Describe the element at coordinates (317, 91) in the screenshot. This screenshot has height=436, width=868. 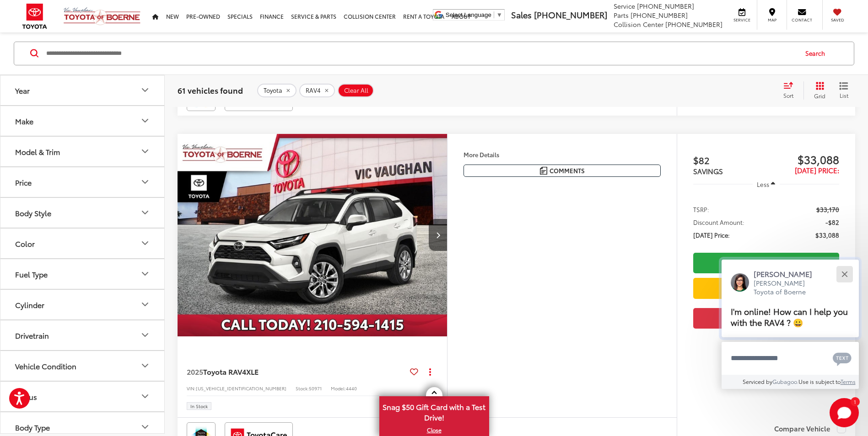
I see `button: remove RAV4` at that location.